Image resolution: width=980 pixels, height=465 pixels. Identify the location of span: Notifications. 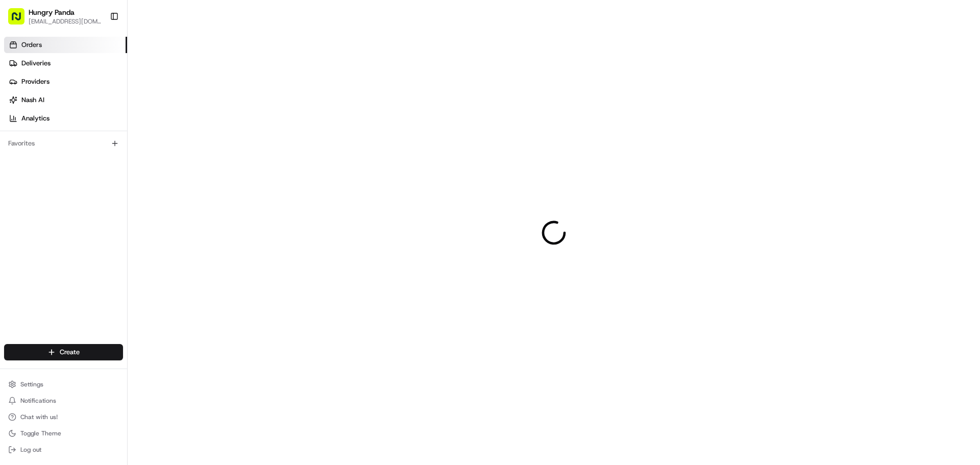
(38, 401).